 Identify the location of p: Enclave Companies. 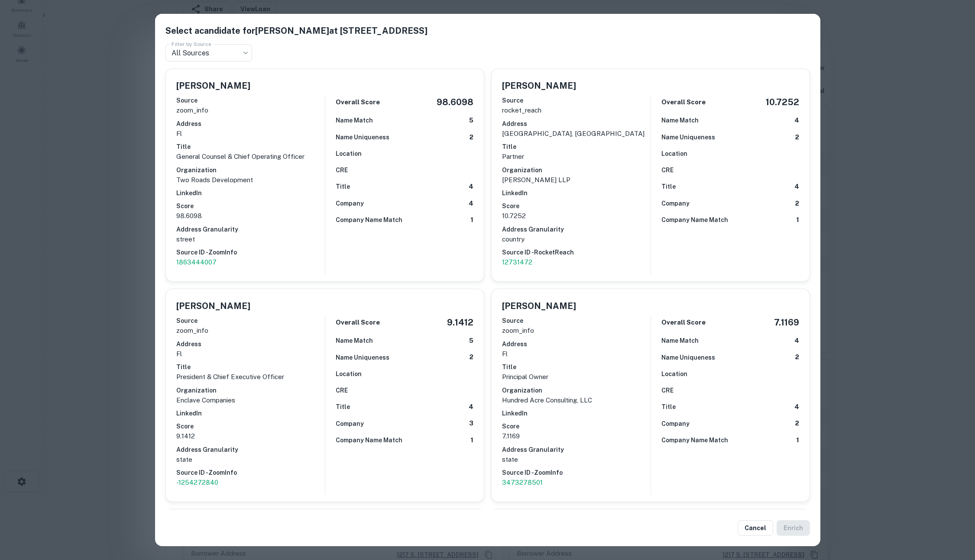
(250, 401).